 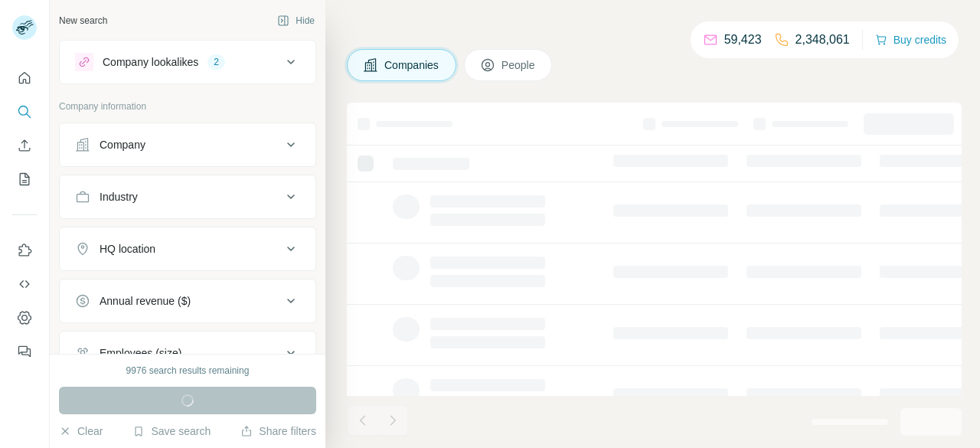 I want to click on div: Employees (size), so click(x=140, y=353).